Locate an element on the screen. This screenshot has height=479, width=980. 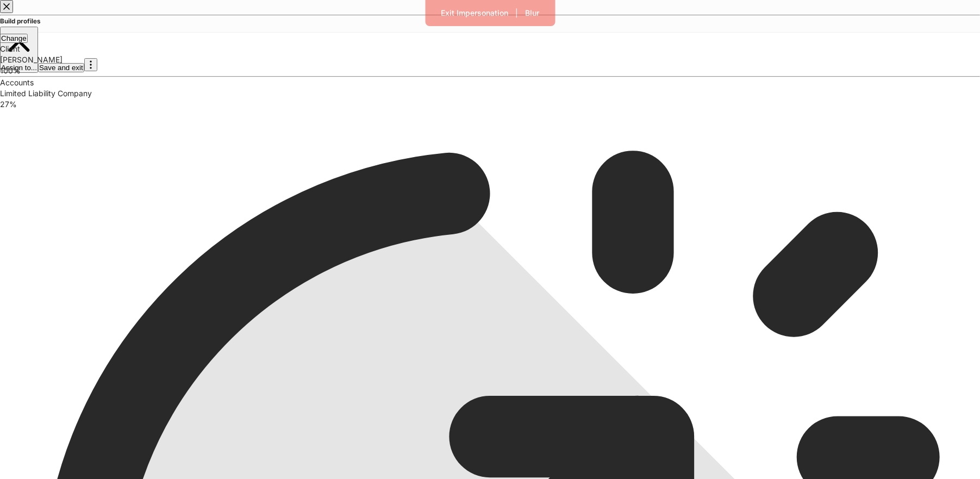
button: Blur is located at coordinates (532, 13).